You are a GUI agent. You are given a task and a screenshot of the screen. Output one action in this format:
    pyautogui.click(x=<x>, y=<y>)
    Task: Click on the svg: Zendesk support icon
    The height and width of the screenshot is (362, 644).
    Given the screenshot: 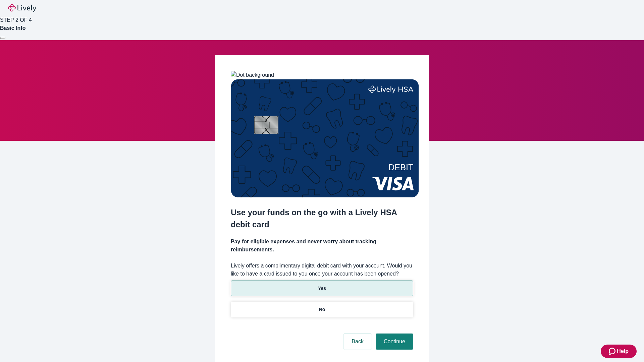 What is the action you would take?
    pyautogui.click(x=613, y=352)
    